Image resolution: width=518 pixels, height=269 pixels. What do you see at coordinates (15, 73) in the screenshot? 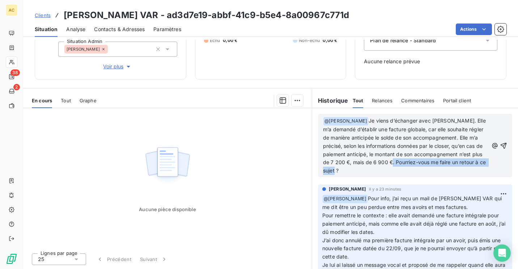
I see `span: 38` at bounding box center [15, 73].